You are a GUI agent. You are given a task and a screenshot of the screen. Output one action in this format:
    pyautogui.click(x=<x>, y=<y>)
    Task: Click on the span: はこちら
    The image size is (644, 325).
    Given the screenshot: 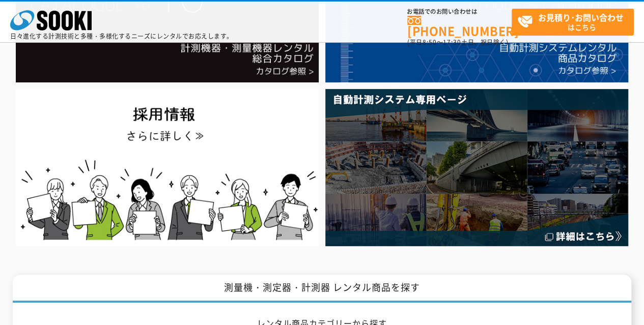 What is the action you would take?
    pyautogui.click(x=575, y=22)
    